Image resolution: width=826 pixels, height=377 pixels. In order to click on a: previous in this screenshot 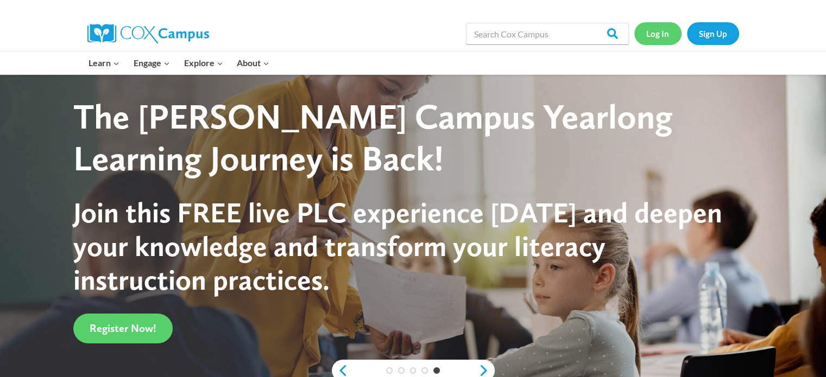, I will do `click(340, 371)`.